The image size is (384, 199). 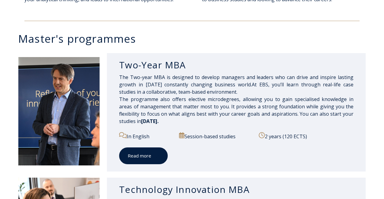 What do you see at coordinates (195, 39) in the screenshot?
I see `h3: Master's programmes` at bounding box center [195, 39].